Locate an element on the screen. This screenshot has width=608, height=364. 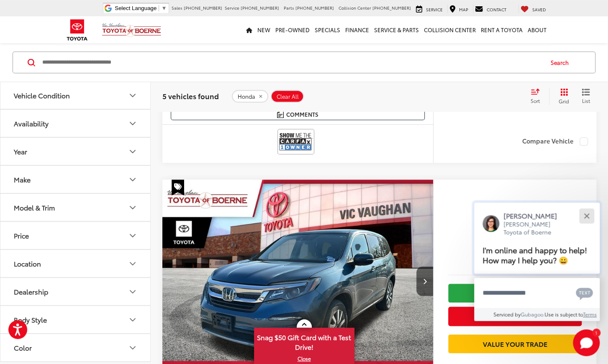
button: DealershipDealership is located at coordinates (76, 291).